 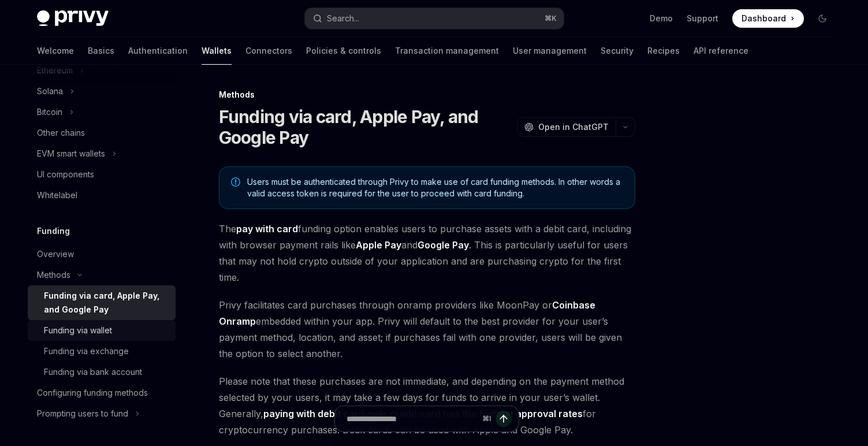 I want to click on input: Ask a question..., so click(x=412, y=419).